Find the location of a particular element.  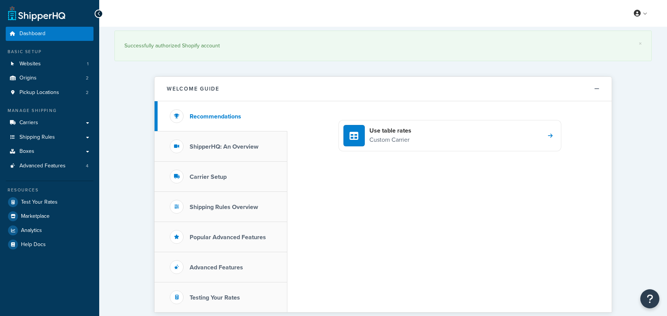

h3: Shipping Rules Overview is located at coordinates (224, 207).